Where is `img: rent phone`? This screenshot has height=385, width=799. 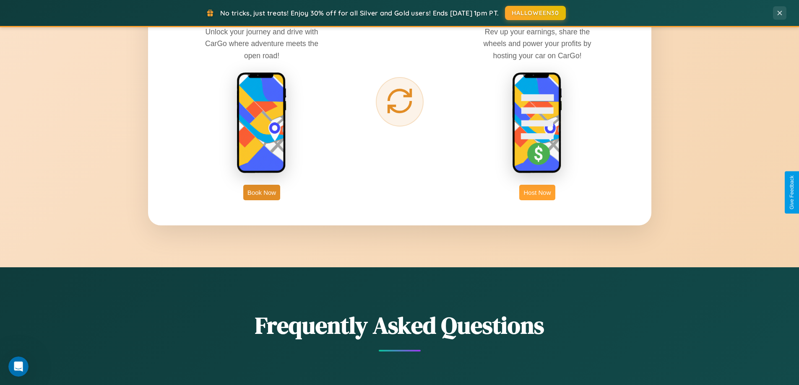
img: rent phone is located at coordinates (262, 123).